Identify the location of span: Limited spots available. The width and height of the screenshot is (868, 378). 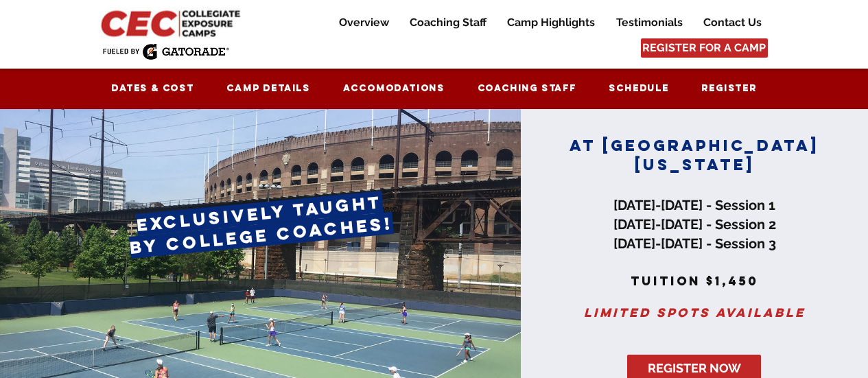
(695, 312).